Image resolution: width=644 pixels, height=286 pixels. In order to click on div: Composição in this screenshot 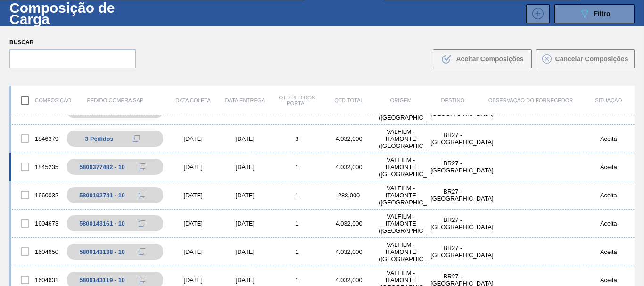, I will do `click(37, 100)`.